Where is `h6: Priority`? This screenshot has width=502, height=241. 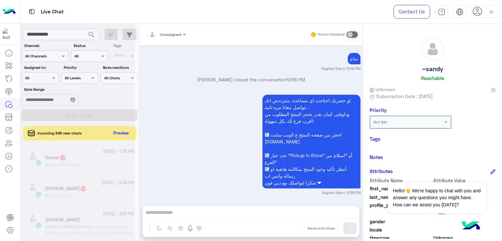
h6: Priority is located at coordinates (378, 110).